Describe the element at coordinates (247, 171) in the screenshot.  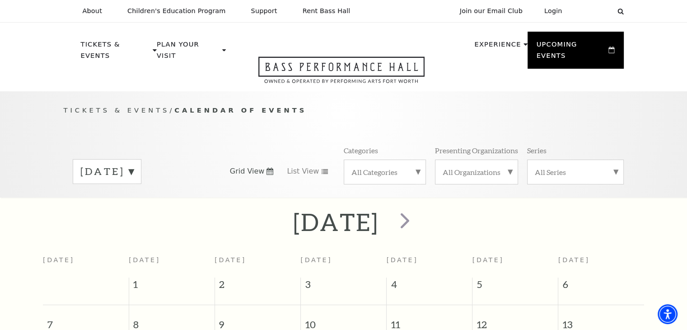
I see `span: Grid View` at that location.